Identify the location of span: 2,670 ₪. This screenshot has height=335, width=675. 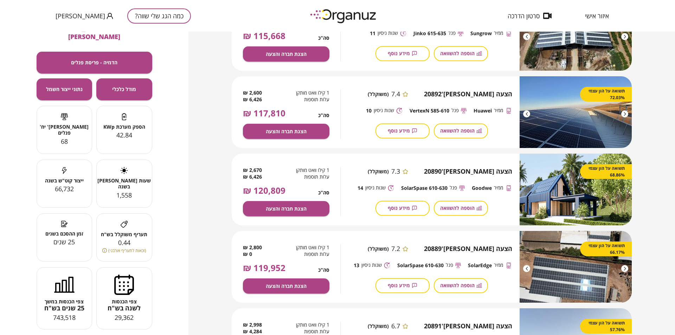
(252, 170).